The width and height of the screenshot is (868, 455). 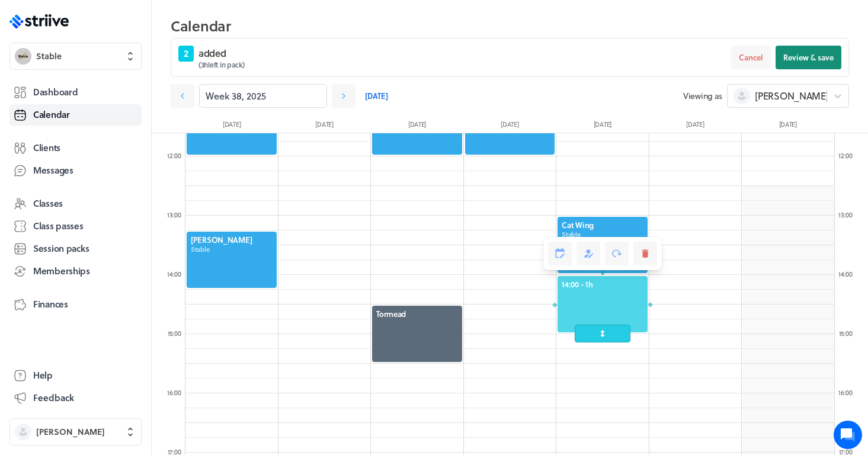 What do you see at coordinates (51, 114) in the screenshot?
I see `span: Calendar` at bounding box center [51, 114].